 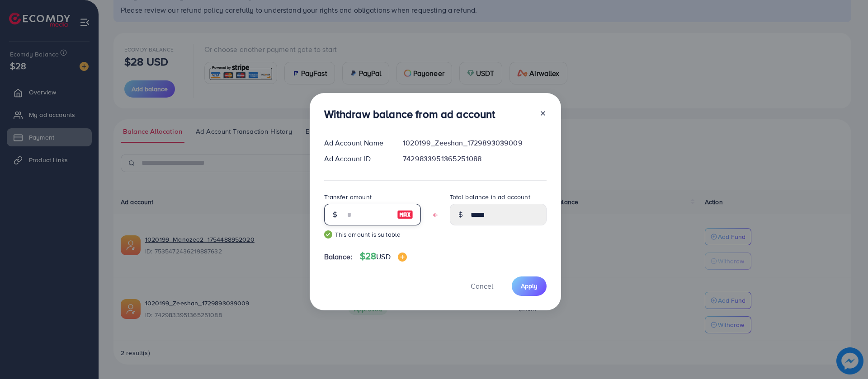 I want to click on img: guide, so click(x=328, y=234).